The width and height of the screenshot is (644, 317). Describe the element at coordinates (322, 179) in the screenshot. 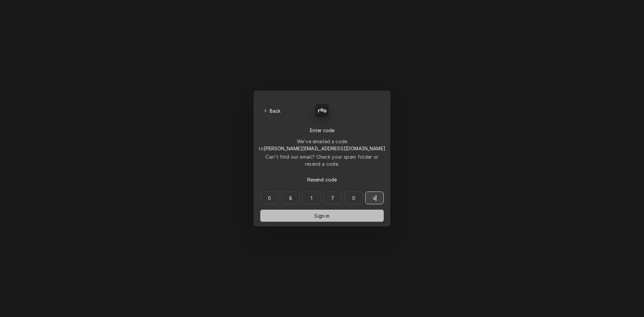

I see `button: Resend code` at that location.